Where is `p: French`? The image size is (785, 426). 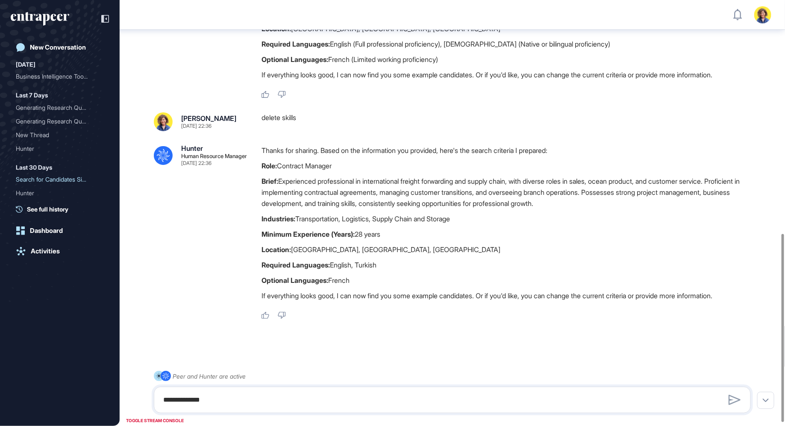
p: French is located at coordinates (509, 280).